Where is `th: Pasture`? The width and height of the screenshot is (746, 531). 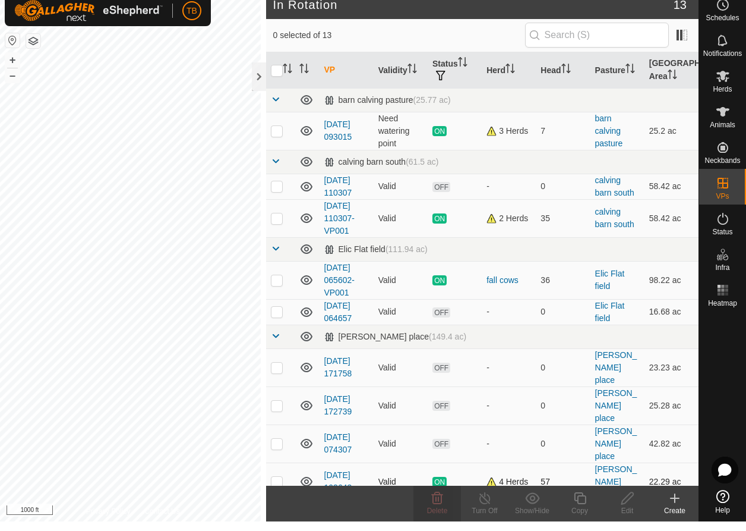 th: Pasture is located at coordinates (617, 80).